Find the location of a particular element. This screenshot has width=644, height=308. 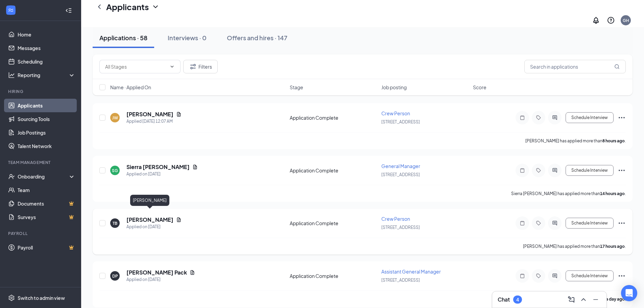

span: Assistant General Manager is located at coordinates (411, 271).